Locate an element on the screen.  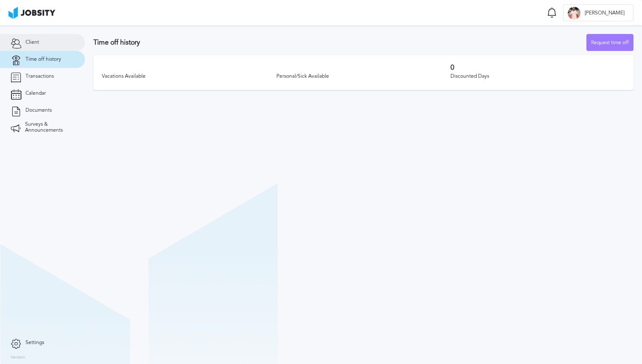
span: Transactions is located at coordinates (39, 77).